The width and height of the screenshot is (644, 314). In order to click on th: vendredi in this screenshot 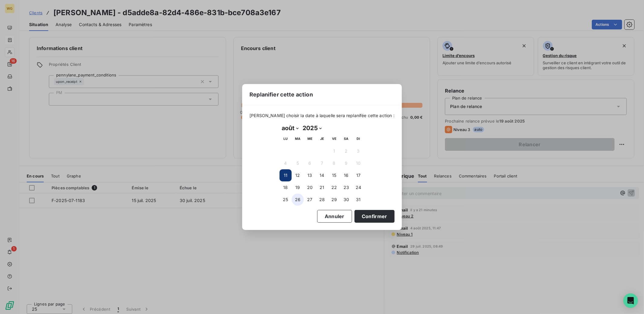, I will do `click(334, 139)`.